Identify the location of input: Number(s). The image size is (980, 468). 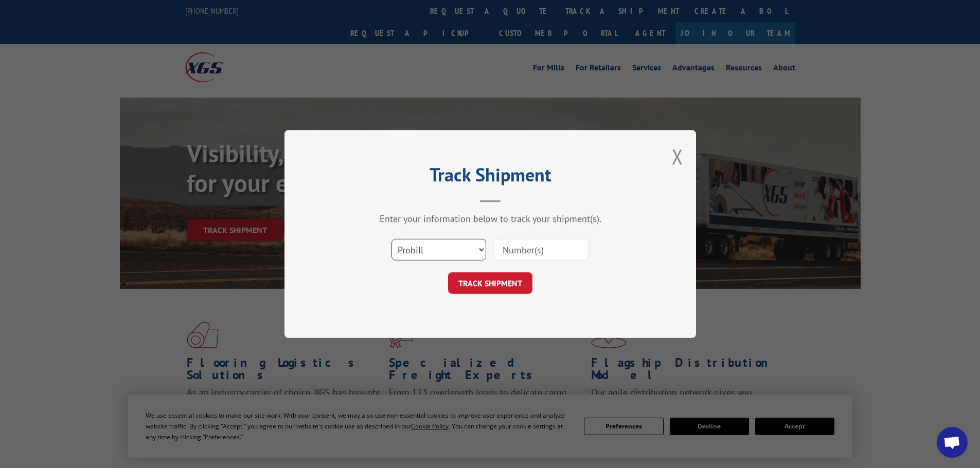
(541, 249).